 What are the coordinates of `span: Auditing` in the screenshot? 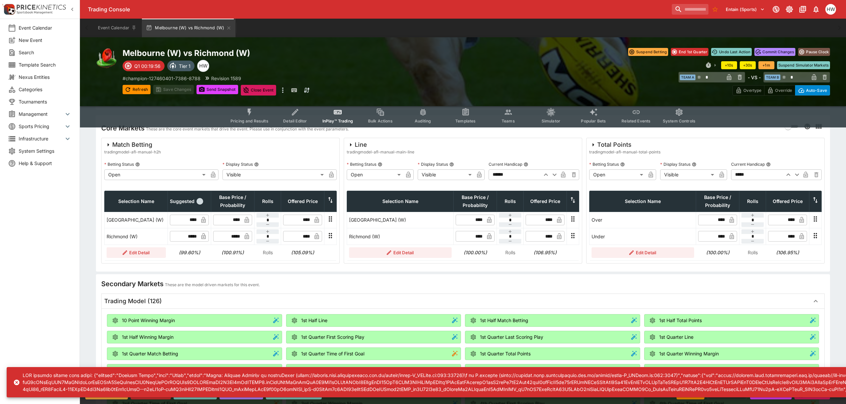 It's located at (423, 121).